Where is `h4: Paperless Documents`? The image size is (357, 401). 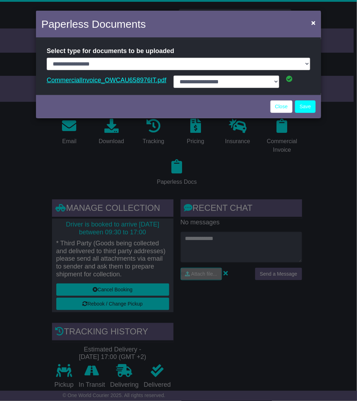
h4: Paperless Documents is located at coordinates (93, 24).